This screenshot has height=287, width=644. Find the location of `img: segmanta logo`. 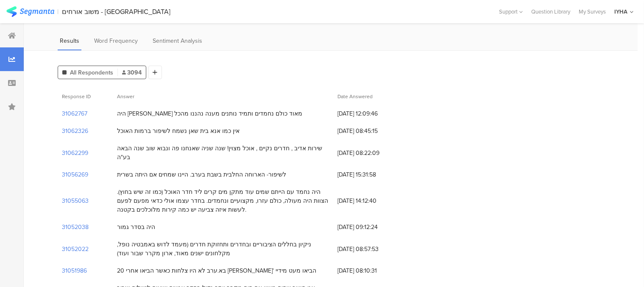

img: segmanta logo is located at coordinates (30, 11).